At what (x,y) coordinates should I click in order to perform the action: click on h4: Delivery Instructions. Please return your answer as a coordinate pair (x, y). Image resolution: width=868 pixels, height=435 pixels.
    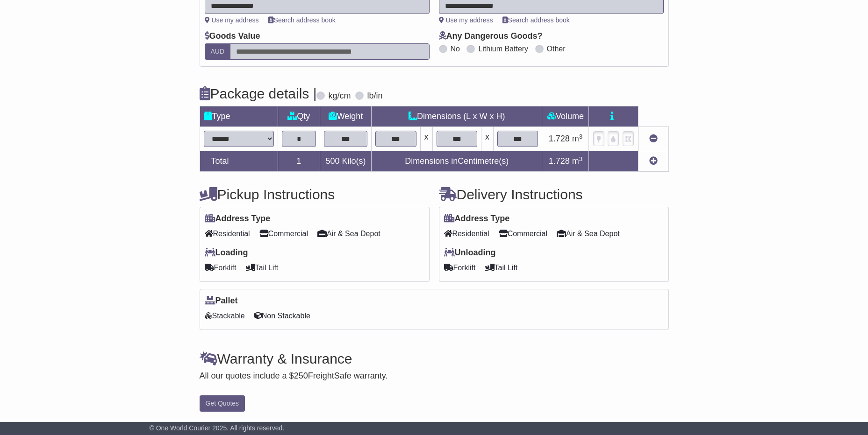
    Looking at the image, I should click on (554, 194).